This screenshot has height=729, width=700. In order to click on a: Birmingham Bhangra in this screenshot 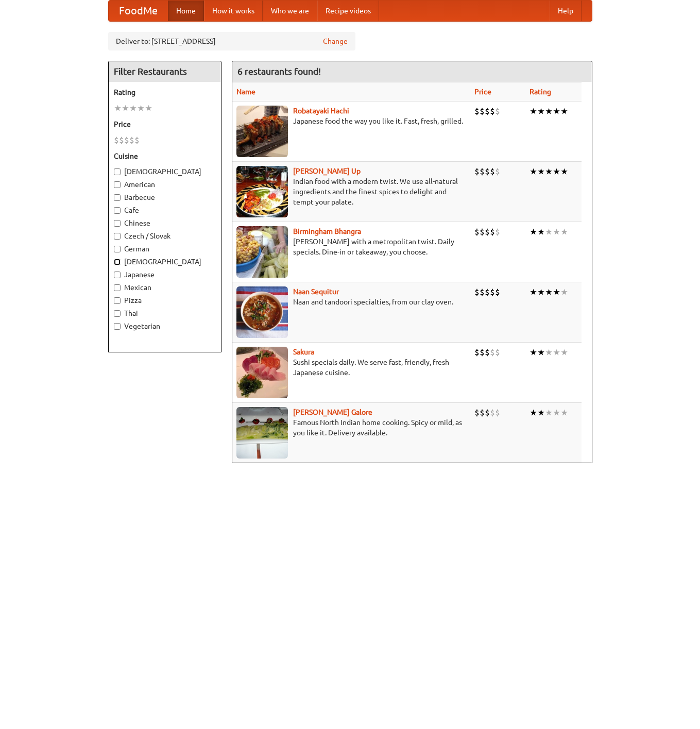, I will do `click(327, 231)`.